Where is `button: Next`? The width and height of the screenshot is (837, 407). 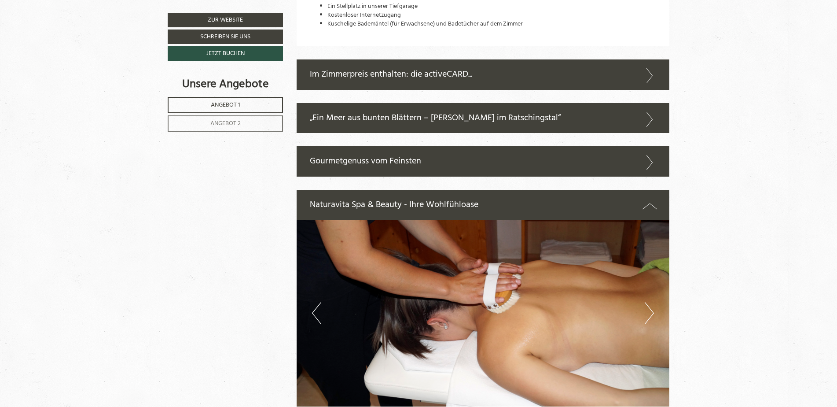 button: Next is located at coordinates (649, 313).